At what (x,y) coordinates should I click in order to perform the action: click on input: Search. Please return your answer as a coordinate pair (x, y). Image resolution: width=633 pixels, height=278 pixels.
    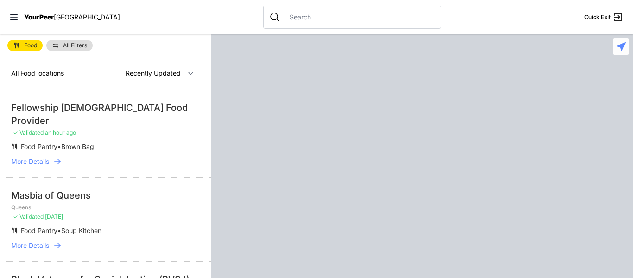
    Looking at the image, I should click on (360, 17).